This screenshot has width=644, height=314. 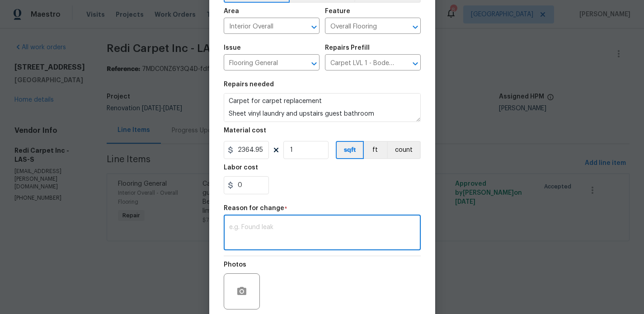 I want to click on h5: Material cost, so click(x=245, y=131).